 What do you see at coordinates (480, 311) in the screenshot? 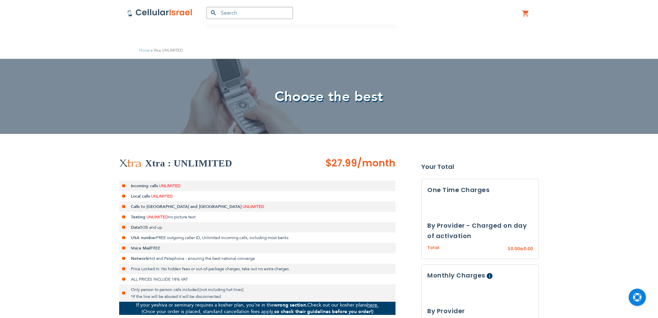
I see `h3: By Provider` at bounding box center [480, 311].